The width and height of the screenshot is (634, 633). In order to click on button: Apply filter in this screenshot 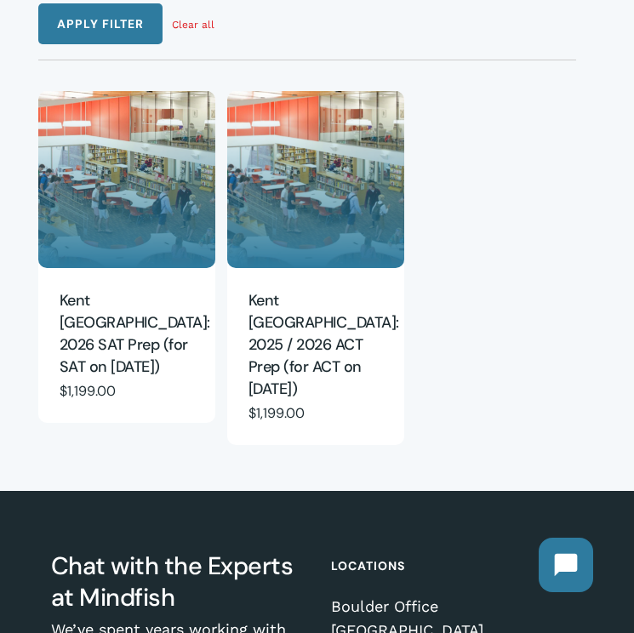, I will do `click(100, 24)`.